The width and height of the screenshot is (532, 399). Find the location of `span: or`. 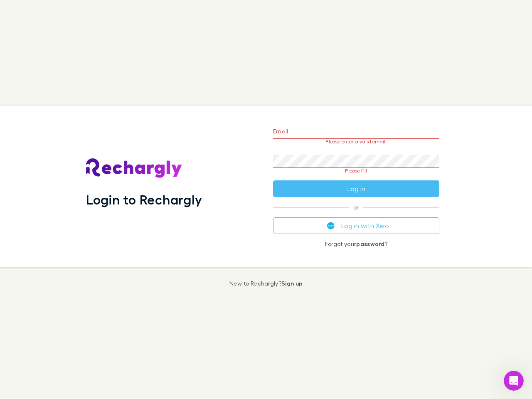

span: or is located at coordinates (356, 207).